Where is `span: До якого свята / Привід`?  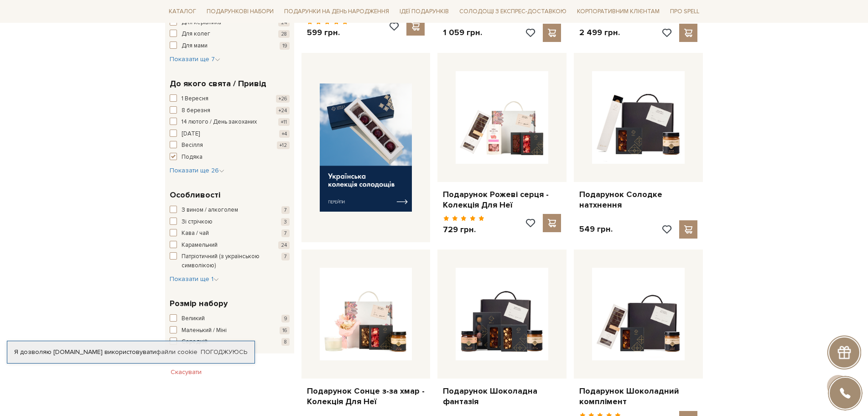
span: До якого свята / Привід is located at coordinates (218, 84).